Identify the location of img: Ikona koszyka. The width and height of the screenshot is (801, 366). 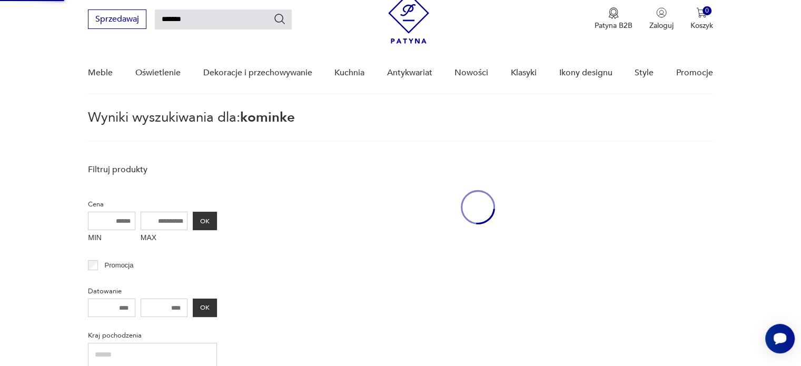
(702, 13).